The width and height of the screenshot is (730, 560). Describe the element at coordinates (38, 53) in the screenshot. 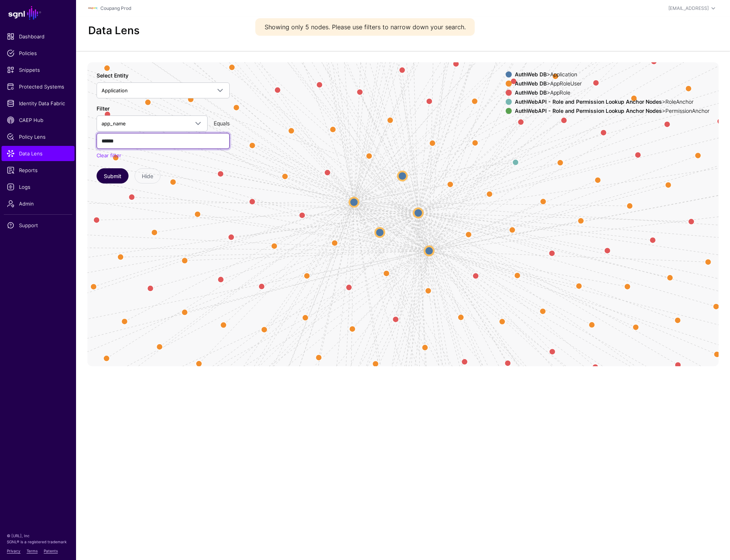

I see `span: Policies` at that location.